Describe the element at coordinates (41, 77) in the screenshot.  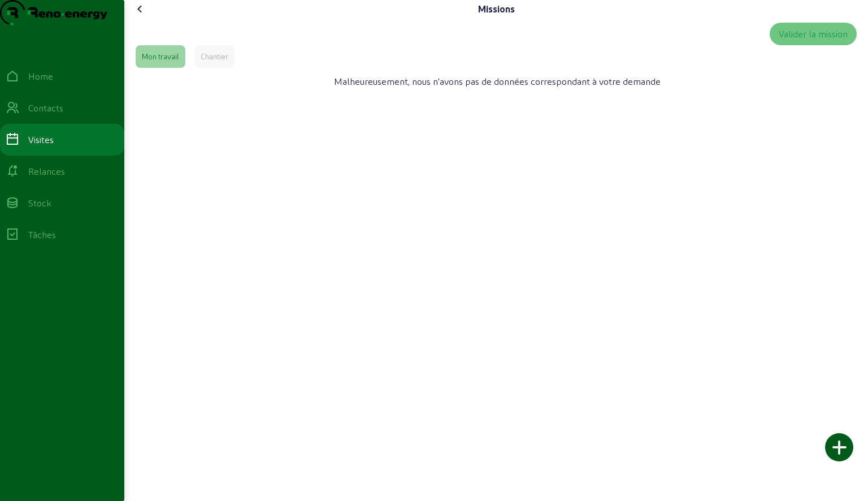
I see `div: Home` at that location.